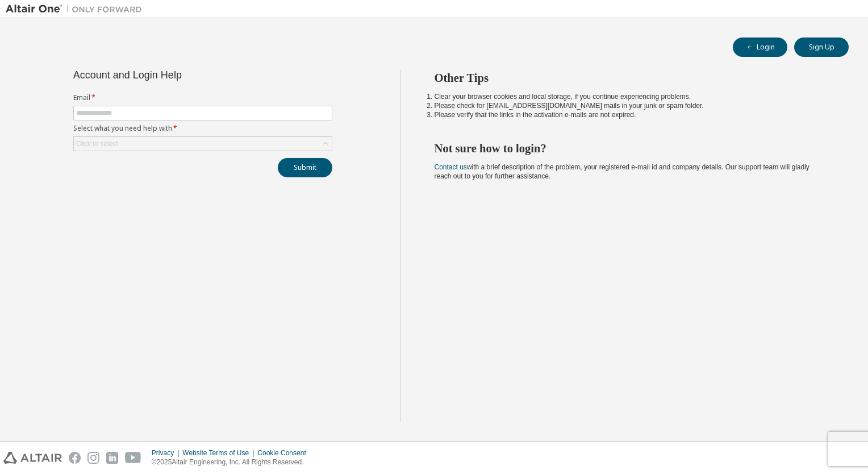 The width and height of the screenshot is (868, 474). I want to click on img: instagram.svg, so click(94, 458).